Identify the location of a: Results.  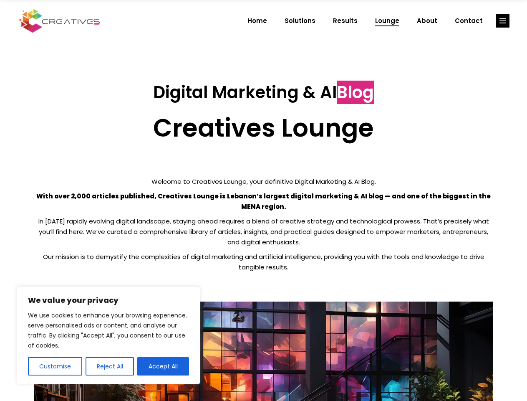
(345, 21).